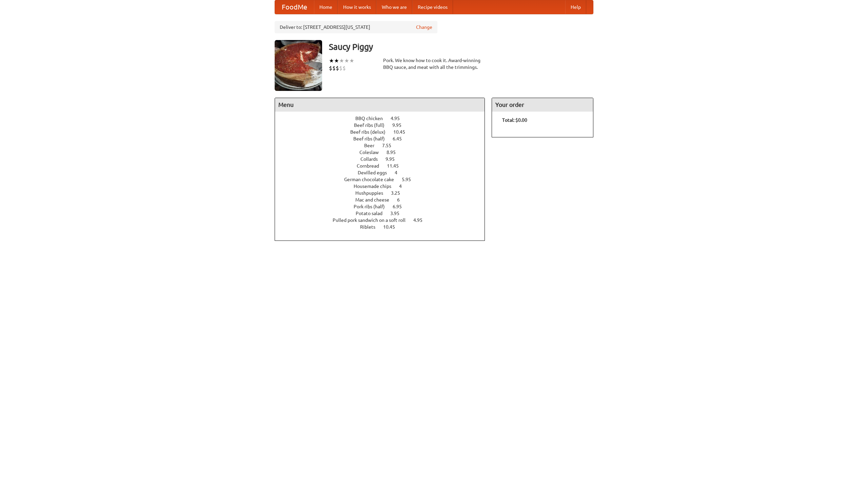 The height and width of the screenshot is (480, 868). I want to click on a: How it works, so click(357, 7).